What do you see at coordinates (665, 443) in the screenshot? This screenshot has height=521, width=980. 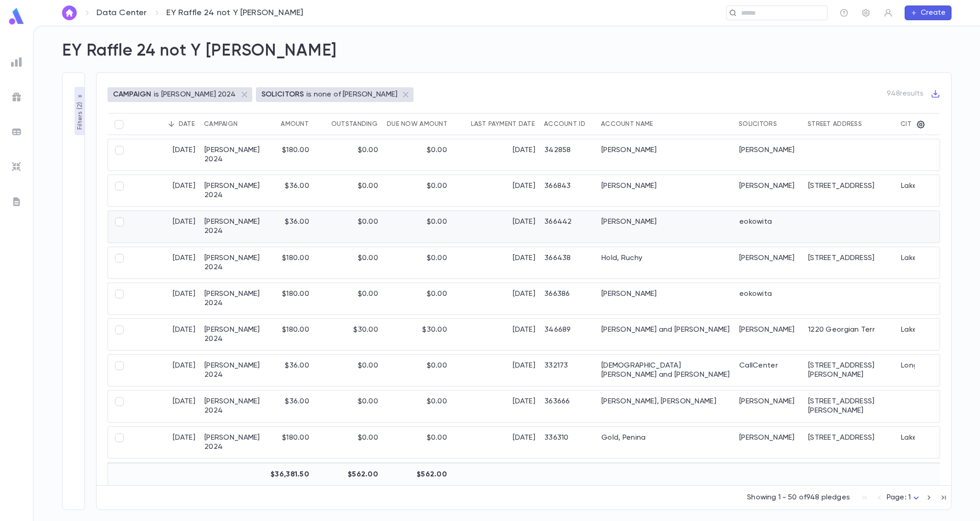 I see `div: Gold, Penina` at bounding box center [665, 443].